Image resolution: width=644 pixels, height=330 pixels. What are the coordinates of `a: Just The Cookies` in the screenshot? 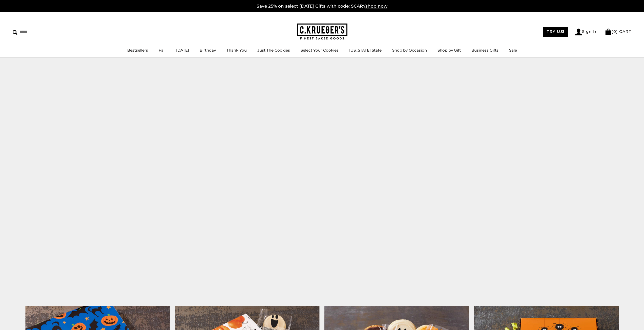 It's located at (274, 50).